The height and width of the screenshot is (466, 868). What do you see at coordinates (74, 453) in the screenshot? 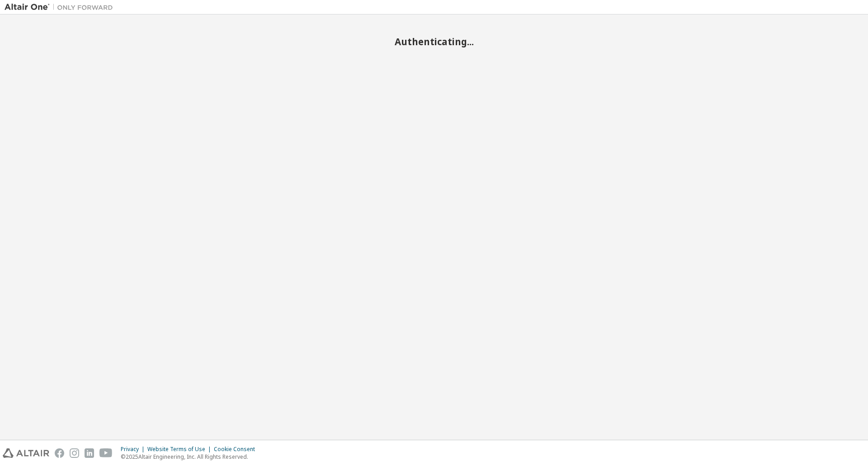
I see `img: instagram.svg` at bounding box center [74, 453].